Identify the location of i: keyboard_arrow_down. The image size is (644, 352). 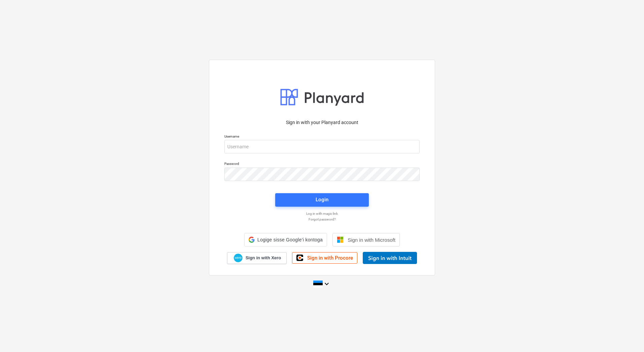
(327, 284).